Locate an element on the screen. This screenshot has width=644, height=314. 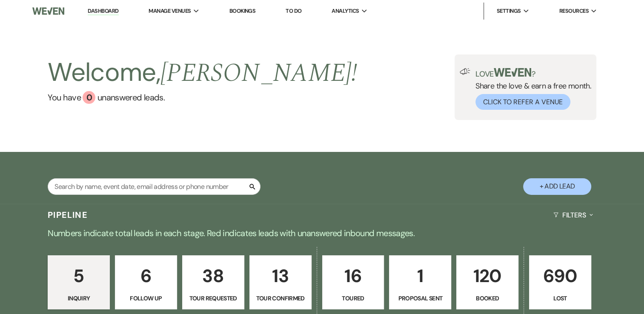
img: weven-logo-green.svg is located at coordinates (512, 72).